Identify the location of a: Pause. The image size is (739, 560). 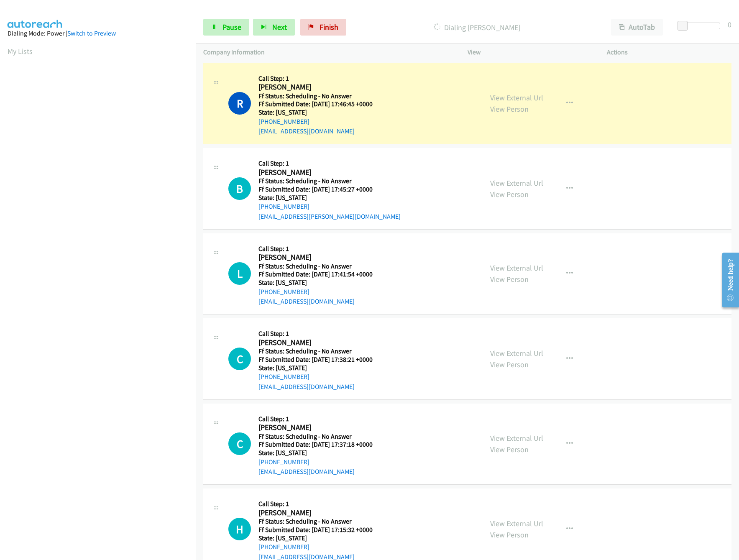
(226, 27).